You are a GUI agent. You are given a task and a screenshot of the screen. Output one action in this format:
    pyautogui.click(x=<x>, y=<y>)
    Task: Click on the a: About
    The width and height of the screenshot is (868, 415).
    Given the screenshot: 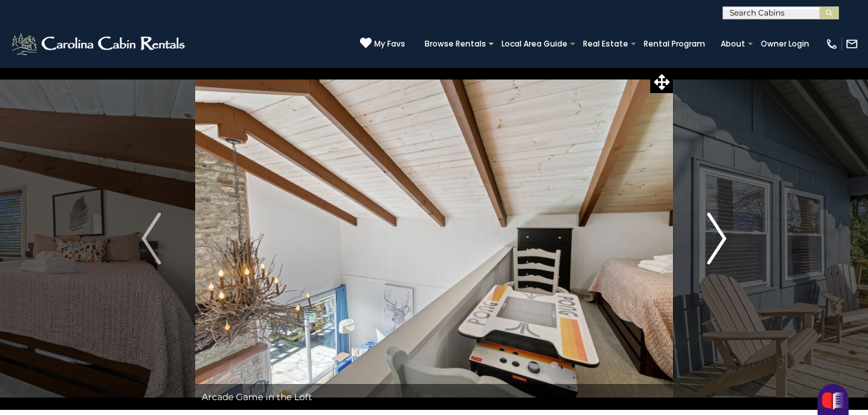 What is the action you would take?
    pyautogui.click(x=733, y=44)
    